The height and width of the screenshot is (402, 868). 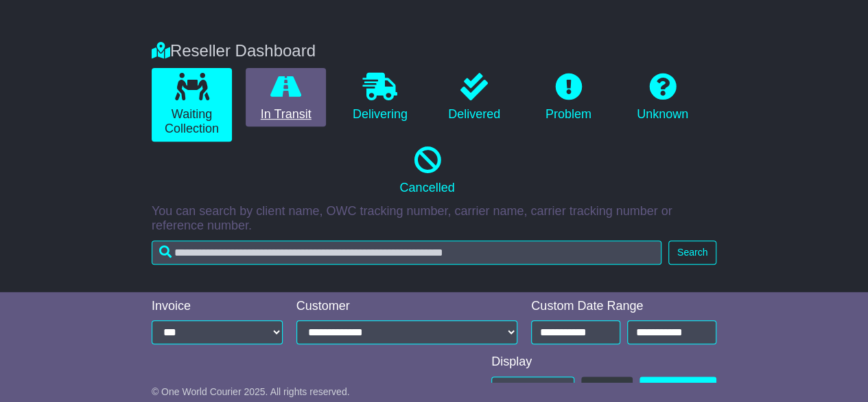 What do you see at coordinates (407, 307) in the screenshot?
I see `div: Customer` at bounding box center [407, 307].